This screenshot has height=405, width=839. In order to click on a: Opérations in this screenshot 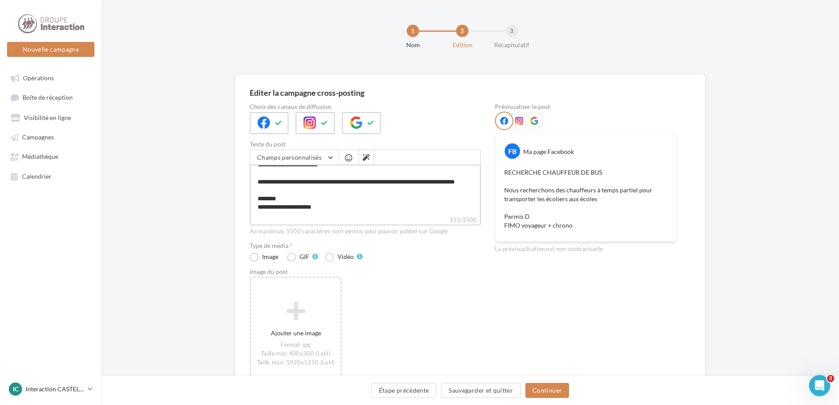, I will do `click(51, 78)`.